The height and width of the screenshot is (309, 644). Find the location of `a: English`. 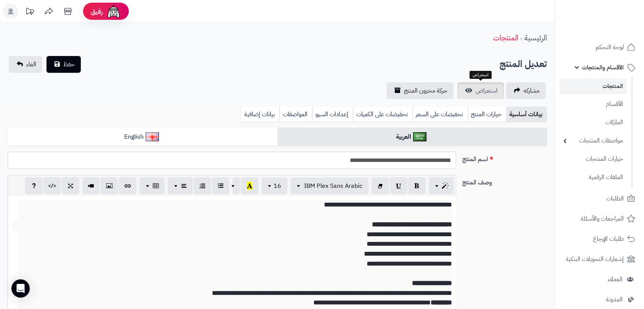

a: English is located at coordinates (142, 137).